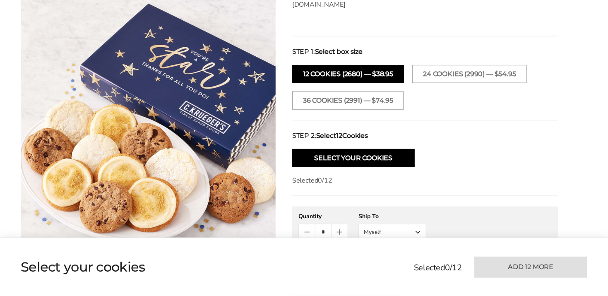  Describe the element at coordinates (425, 136) in the screenshot. I see `div: STEP 2:` at that location.